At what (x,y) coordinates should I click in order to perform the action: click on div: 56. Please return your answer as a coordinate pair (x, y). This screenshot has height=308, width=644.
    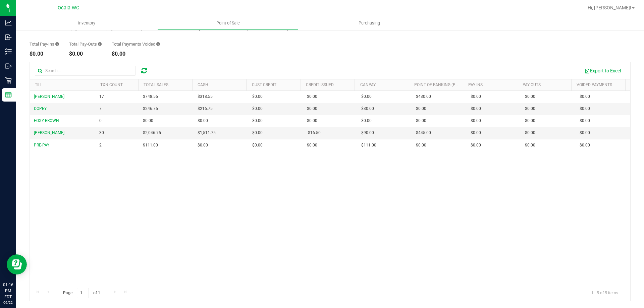
    Looking at the image, I should click on (44, 29).